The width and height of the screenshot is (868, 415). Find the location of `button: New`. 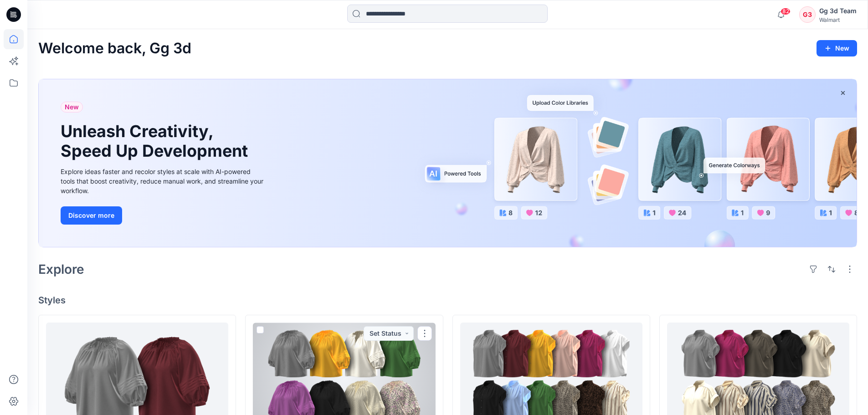

button: New is located at coordinates (836, 48).